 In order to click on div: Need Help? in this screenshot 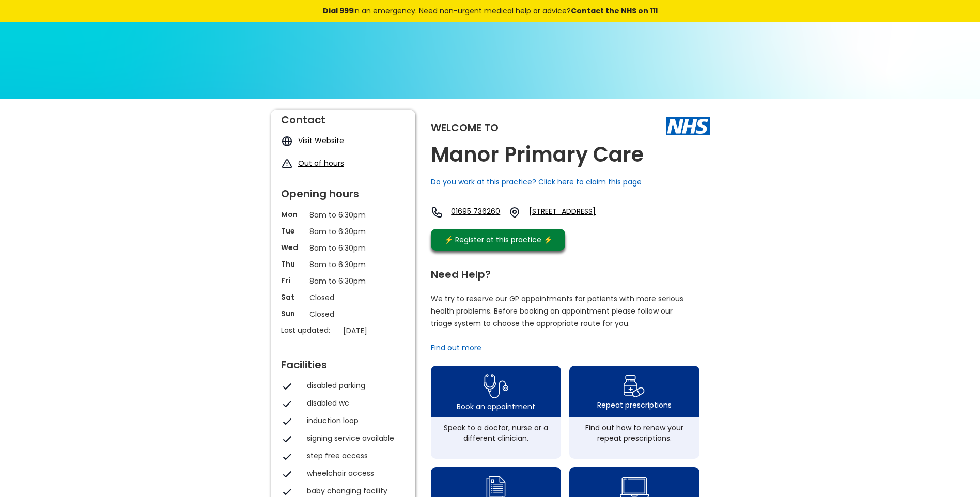, I will do `click(565, 271)`.